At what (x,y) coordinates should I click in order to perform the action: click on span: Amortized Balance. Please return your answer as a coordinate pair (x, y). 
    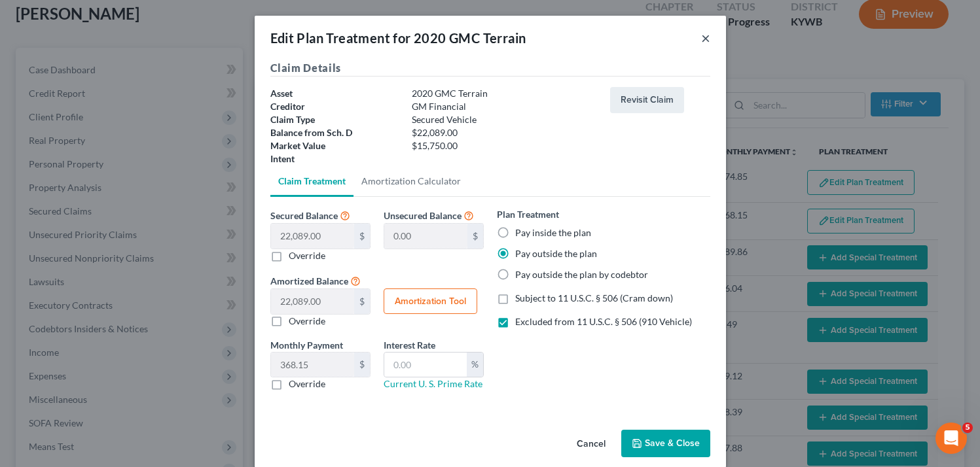
    Looking at the image, I should click on (309, 281).